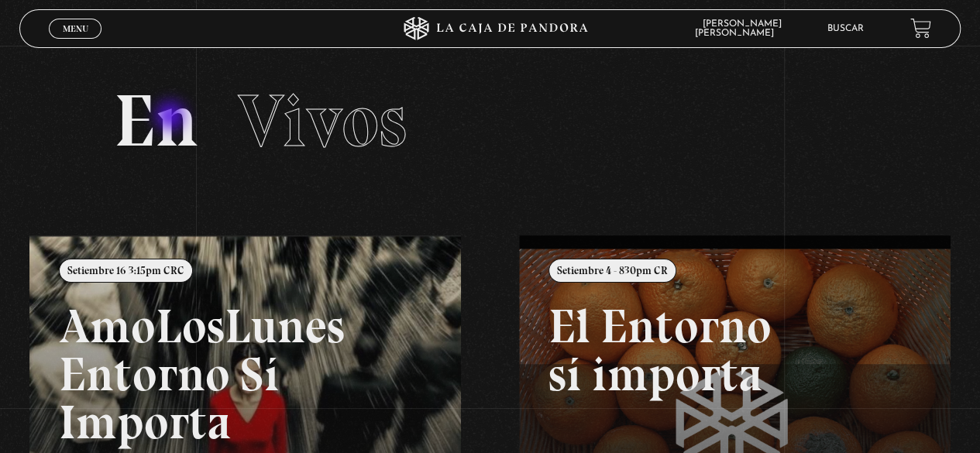  Describe the element at coordinates (490, 121) in the screenshot. I see `h2: En` at that location.